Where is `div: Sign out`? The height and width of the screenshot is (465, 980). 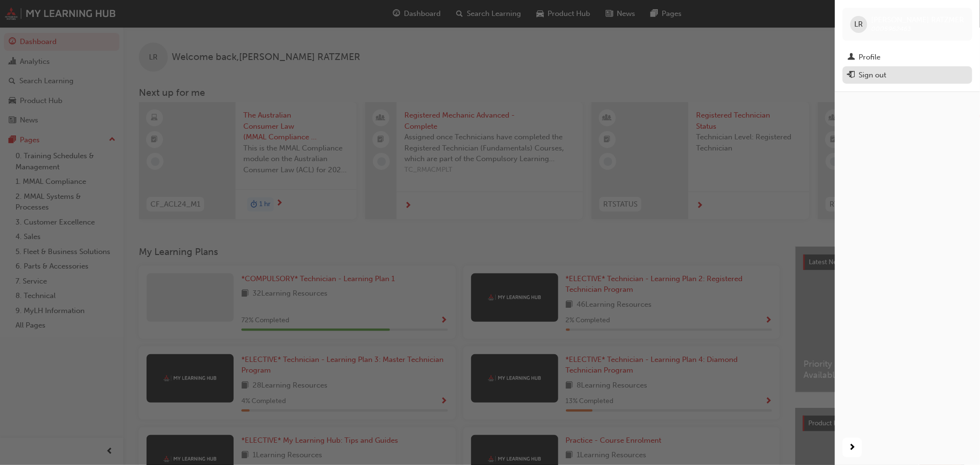
div: Sign out is located at coordinates (872, 75).